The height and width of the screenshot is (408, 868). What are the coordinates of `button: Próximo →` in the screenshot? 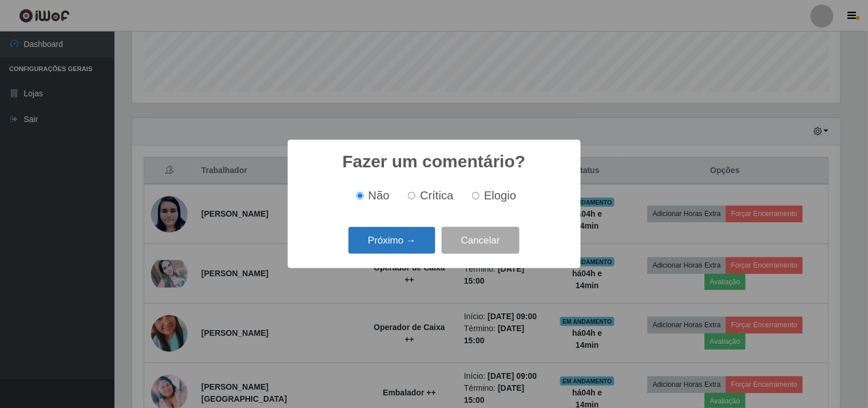 It's located at (393, 240).